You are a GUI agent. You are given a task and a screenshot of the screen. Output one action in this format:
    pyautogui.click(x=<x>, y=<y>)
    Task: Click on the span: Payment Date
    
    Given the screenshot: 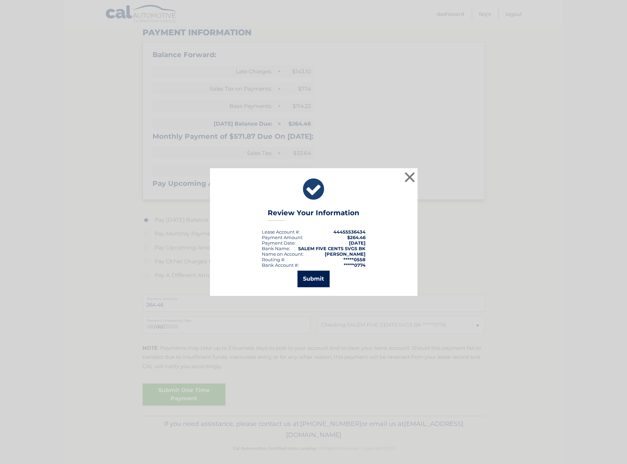 What is the action you would take?
    pyautogui.click(x=278, y=243)
    